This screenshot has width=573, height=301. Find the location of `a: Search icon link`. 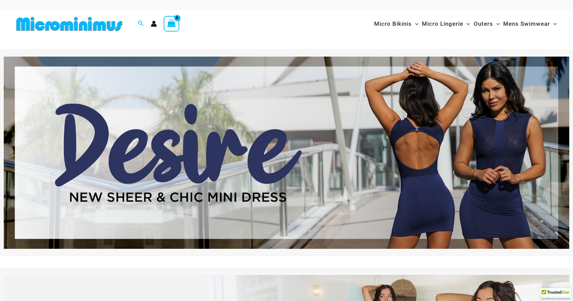

a: Search icon link is located at coordinates (141, 24).